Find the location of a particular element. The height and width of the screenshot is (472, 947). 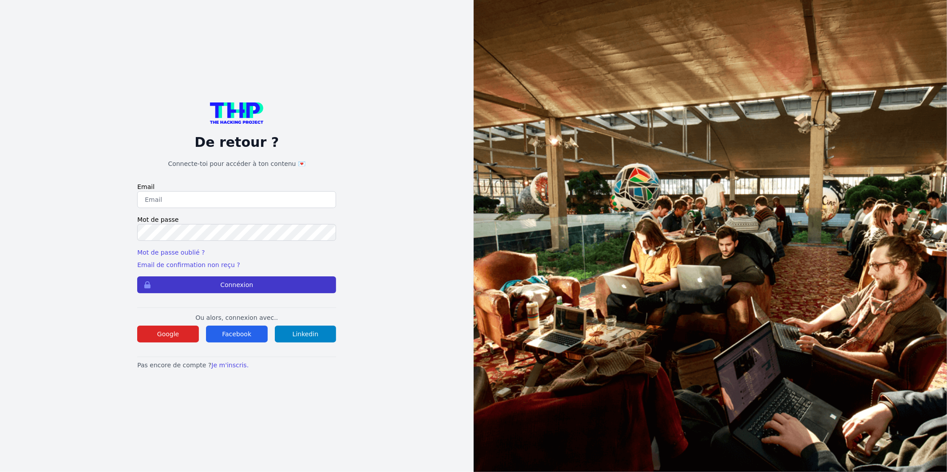

label: Mot de passe is located at coordinates (237, 220).